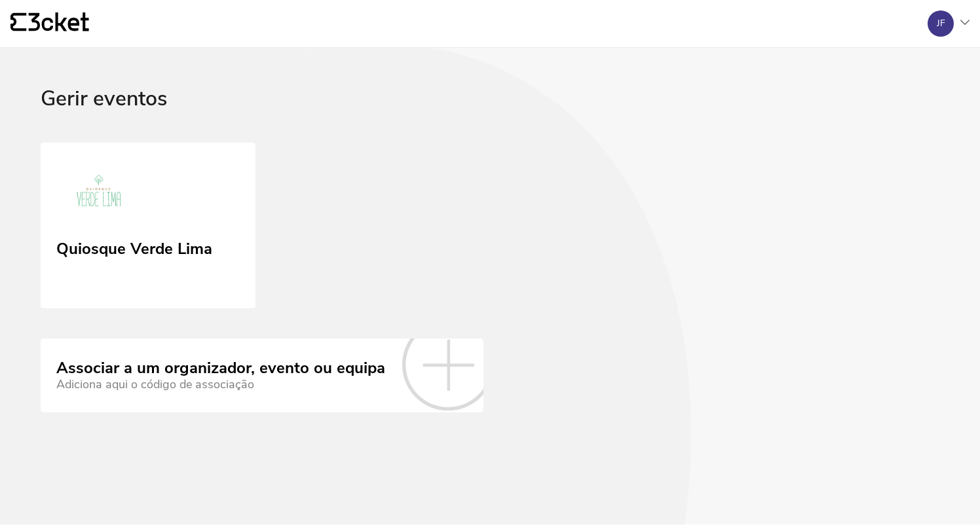  What do you see at coordinates (221, 369) in the screenshot?
I see `div: Associar a um organizador, evento ou equipa` at bounding box center [221, 369].